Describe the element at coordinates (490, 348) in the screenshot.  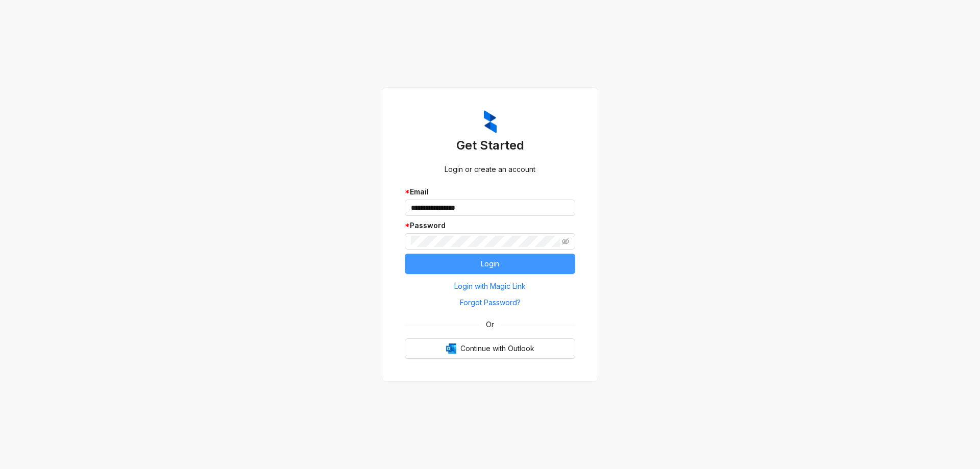
I see `button: OutlookContinue with Outlook` at that location.